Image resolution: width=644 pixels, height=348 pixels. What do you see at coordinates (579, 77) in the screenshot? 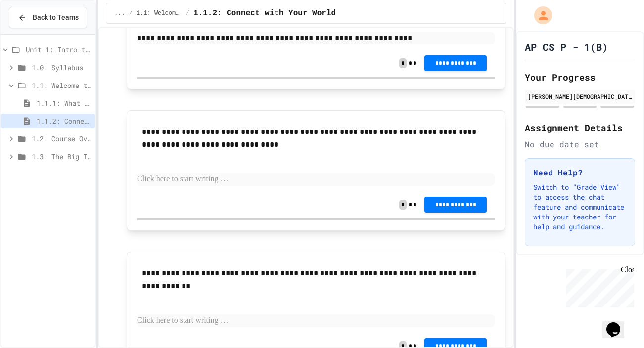
I see `h2: Your Progress` at bounding box center [579, 77].